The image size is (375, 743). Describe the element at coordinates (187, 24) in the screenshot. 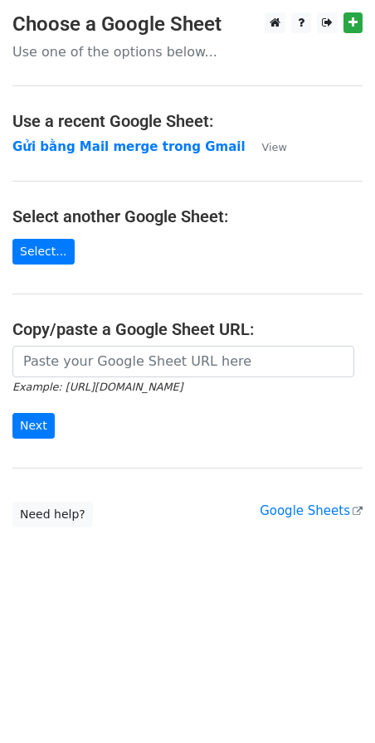

I see `h3: Choose a Google Sheet` at that location.